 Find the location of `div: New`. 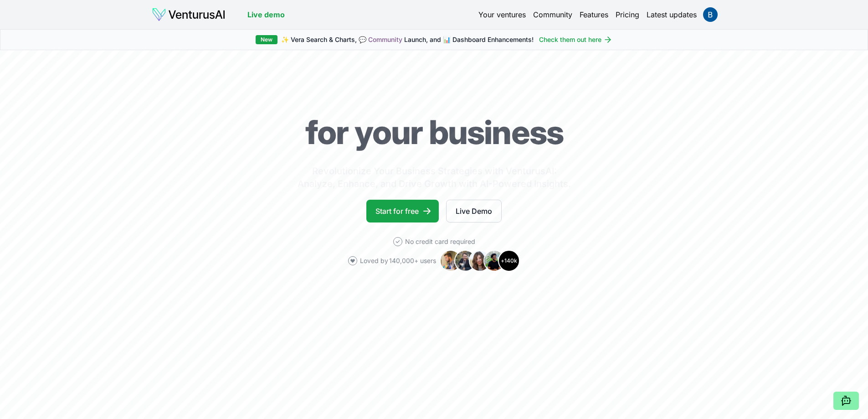

div: New is located at coordinates (267, 40).